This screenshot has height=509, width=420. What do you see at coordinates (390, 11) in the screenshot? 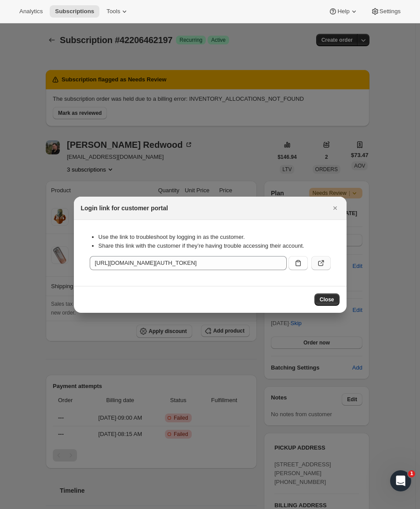
I see `span: Settings` at bounding box center [390, 11].